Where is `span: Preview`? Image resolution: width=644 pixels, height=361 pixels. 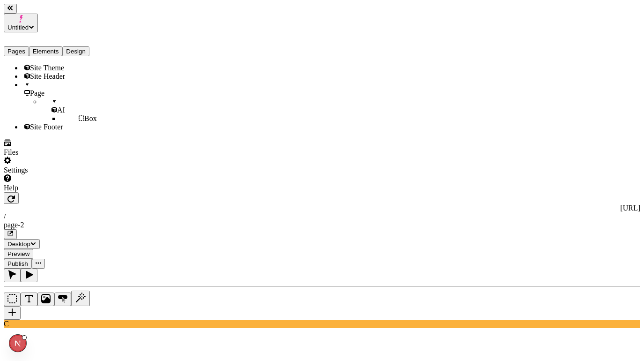
span: Preview is located at coordinates (18, 253).